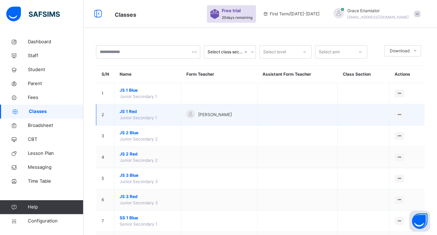 The height and width of the screenshot is (235, 437). What do you see at coordinates (105, 114) in the screenshot?
I see `td: 2` at bounding box center [105, 114].